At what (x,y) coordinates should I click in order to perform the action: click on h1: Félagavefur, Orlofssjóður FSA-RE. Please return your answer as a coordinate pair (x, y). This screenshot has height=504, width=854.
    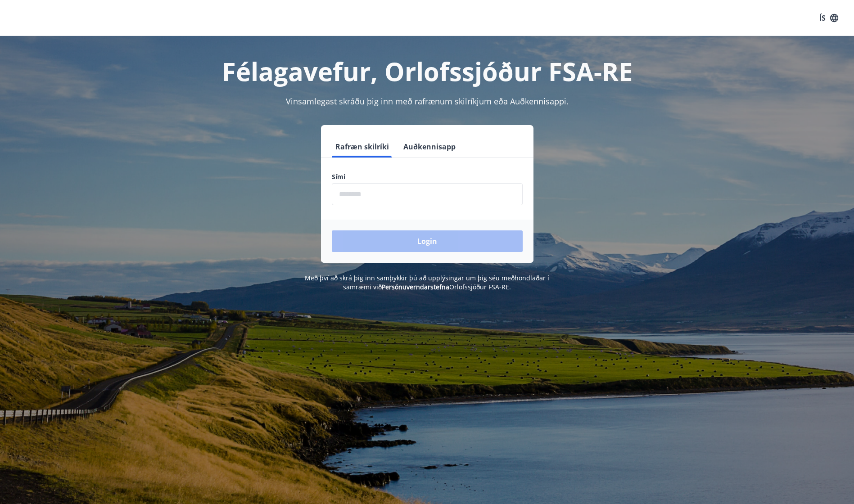
    Looking at the image, I should click on (427, 71).